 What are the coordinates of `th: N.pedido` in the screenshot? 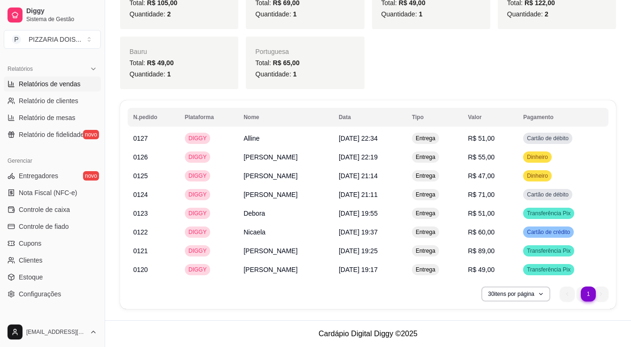 It's located at (153, 117).